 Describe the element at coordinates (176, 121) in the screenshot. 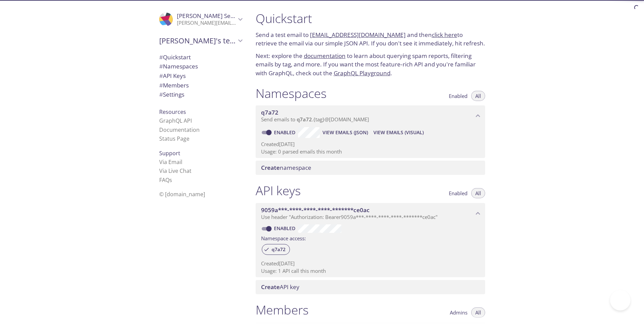

I see `a: GraphQL API` at that location.